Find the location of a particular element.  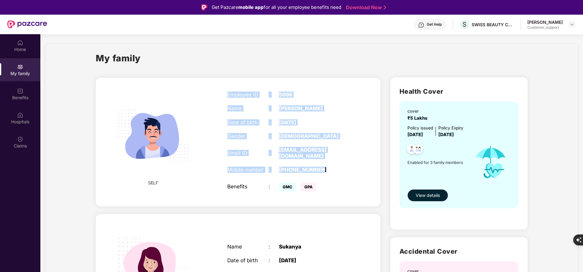

img: svg+xml;base64,PHN2ZyB4bWxucz0iaHR0cDovL3d3dy53My5vcmcvMjAwMC9zdmciIHdpZHRoPSI0OC45NDMiIGhlaWdodD... is located at coordinates (411, 150).